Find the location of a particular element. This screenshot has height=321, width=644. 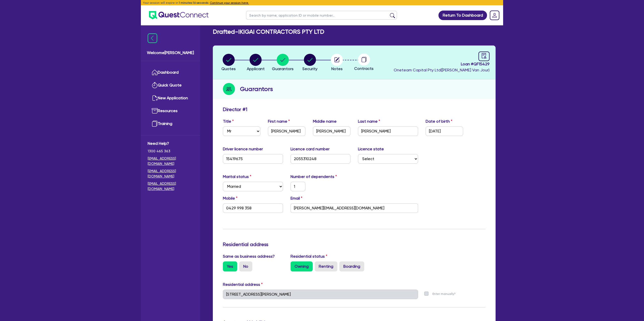

img: new-application is located at coordinates (155, 98).